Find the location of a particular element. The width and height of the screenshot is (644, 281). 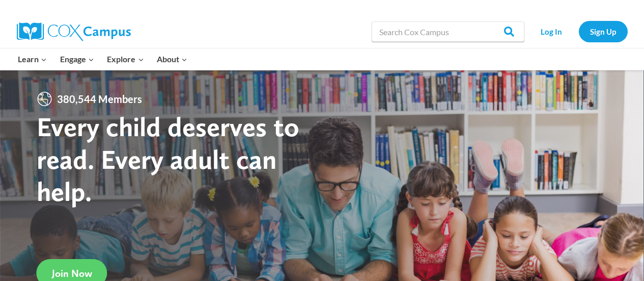

input: Search Cox Campus is located at coordinates (448, 31).